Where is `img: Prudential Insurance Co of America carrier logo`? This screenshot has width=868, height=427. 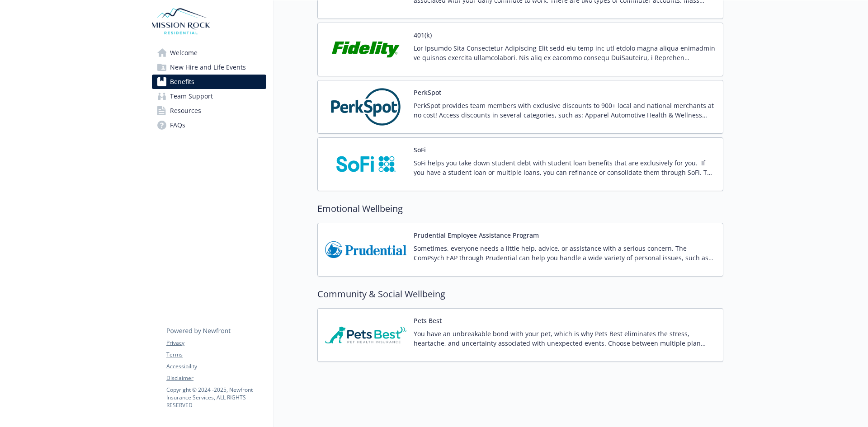 img: Prudential Insurance Co of America carrier logo is located at coordinates (366, 250).